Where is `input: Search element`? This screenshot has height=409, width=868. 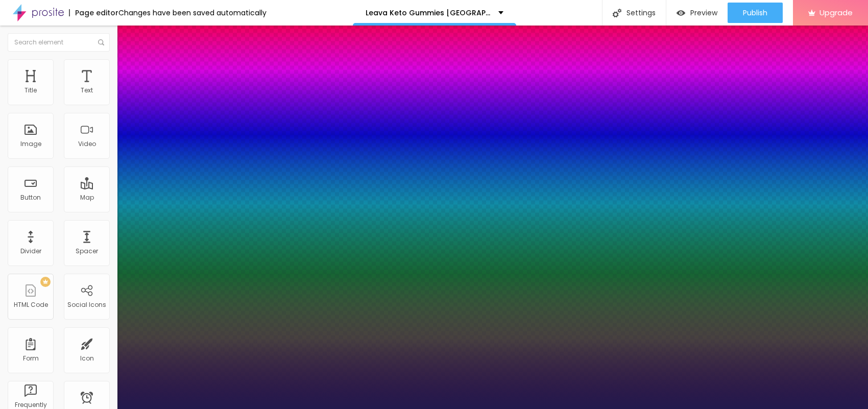 input: Search element is located at coordinates (59, 42).